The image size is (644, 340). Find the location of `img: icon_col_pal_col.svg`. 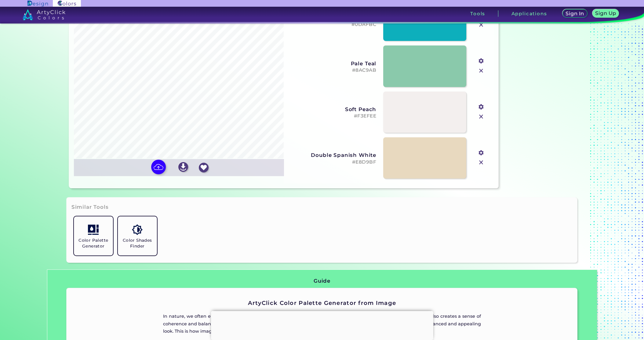

img: icon_col_pal_col.svg is located at coordinates (93, 229).